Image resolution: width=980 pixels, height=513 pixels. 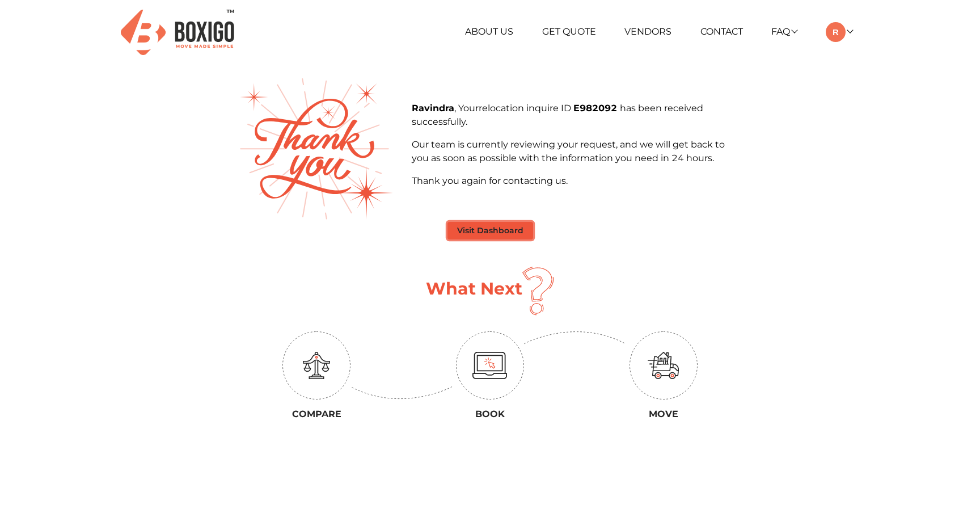 I want to click on b: E982092, so click(x=596, y=108).